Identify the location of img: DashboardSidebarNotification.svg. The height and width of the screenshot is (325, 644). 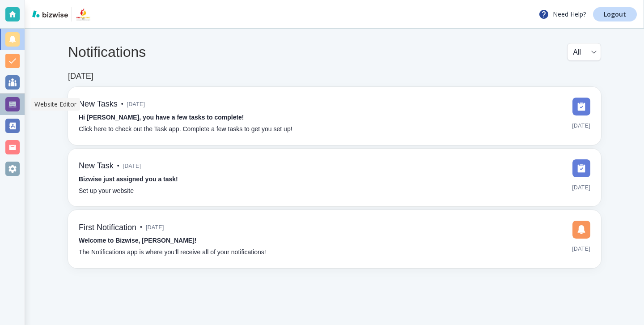
(581, 230).